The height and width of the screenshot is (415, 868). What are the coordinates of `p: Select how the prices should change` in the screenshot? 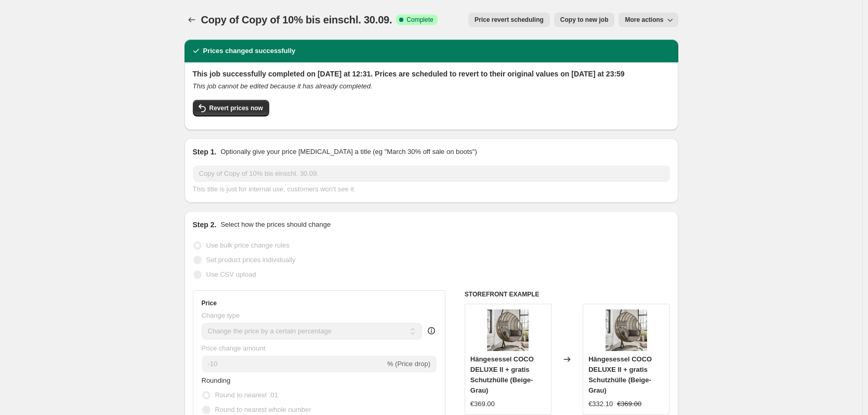 It's located at (275, 225).